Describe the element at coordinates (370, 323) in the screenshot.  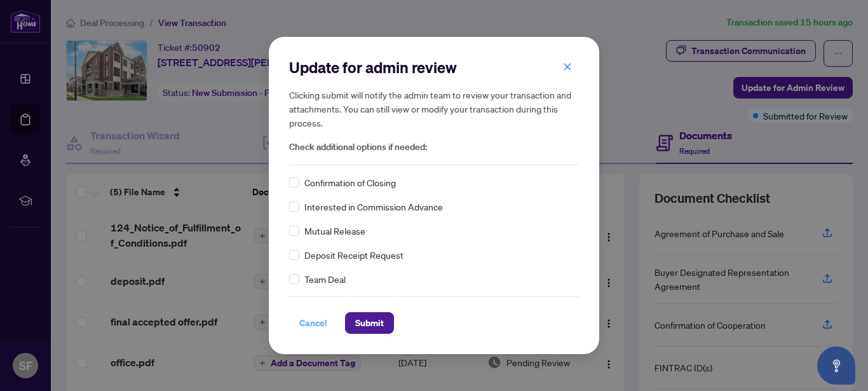
I see `button: Submit` at that location.